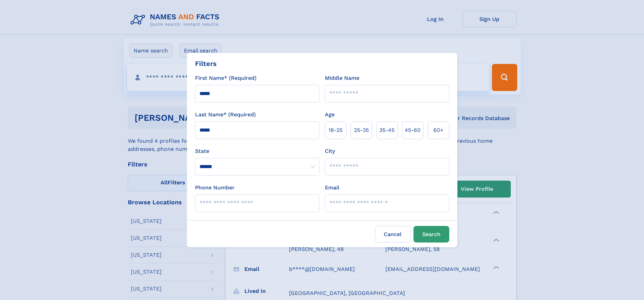  I want to click on button: Search, so click(431, 234).